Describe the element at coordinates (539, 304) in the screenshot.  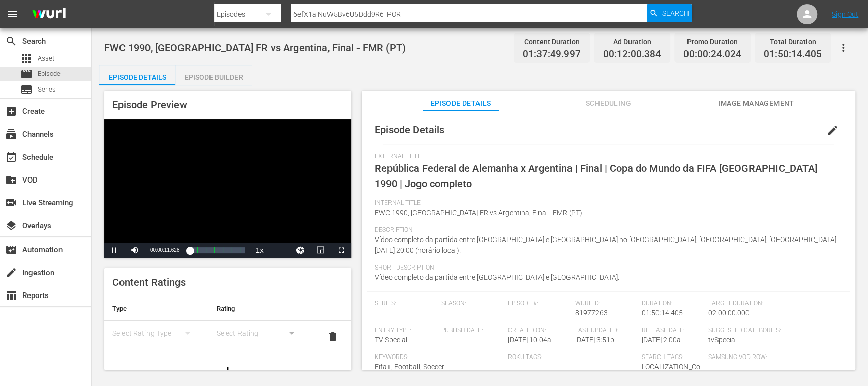
I see `span: Episode #:` at that location.